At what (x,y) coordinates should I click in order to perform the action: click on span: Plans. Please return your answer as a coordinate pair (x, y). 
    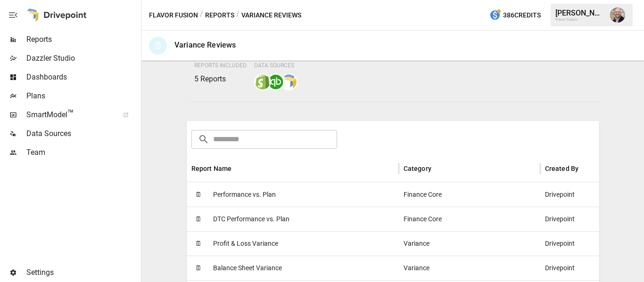
    Looking at the image, I should click on (82, 96).